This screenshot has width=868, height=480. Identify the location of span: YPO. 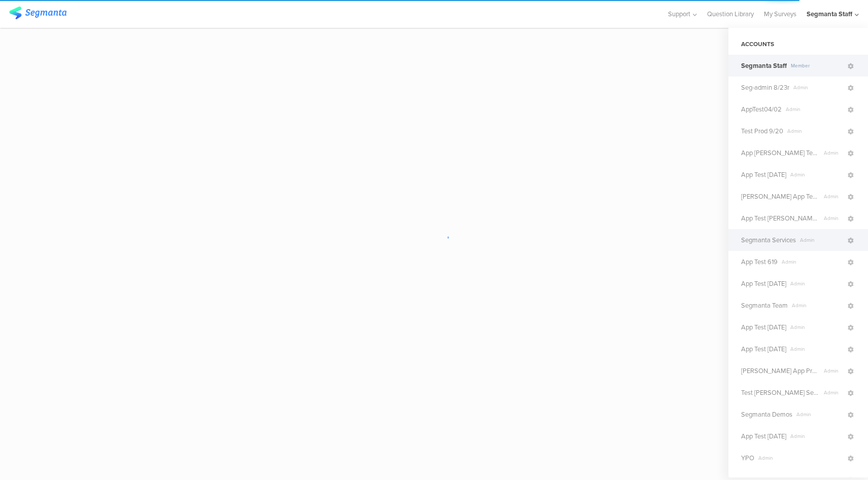
(748, 458).